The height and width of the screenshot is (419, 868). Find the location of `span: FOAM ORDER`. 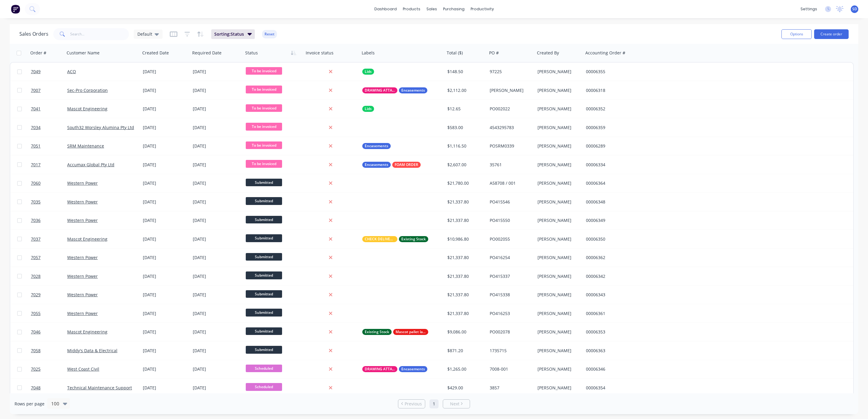

span: FOAM ORDER is located at coordinates (406, 165).